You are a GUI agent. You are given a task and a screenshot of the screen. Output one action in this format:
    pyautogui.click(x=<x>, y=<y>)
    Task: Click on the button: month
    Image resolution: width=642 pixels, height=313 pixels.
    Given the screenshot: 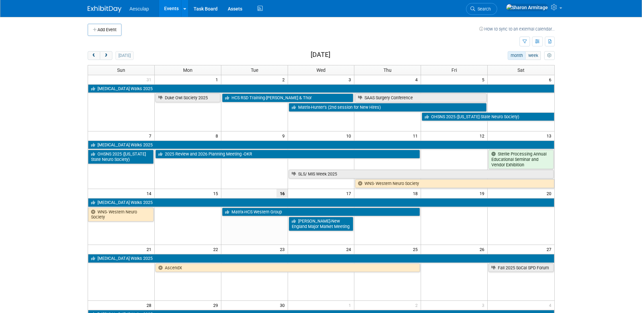 What is the action you would take?
    pyautogui.click(x=517, y=56)
    